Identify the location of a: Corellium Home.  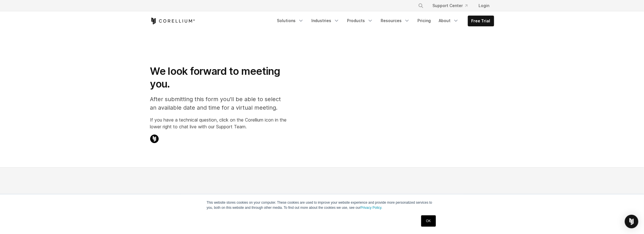
(173, 21).